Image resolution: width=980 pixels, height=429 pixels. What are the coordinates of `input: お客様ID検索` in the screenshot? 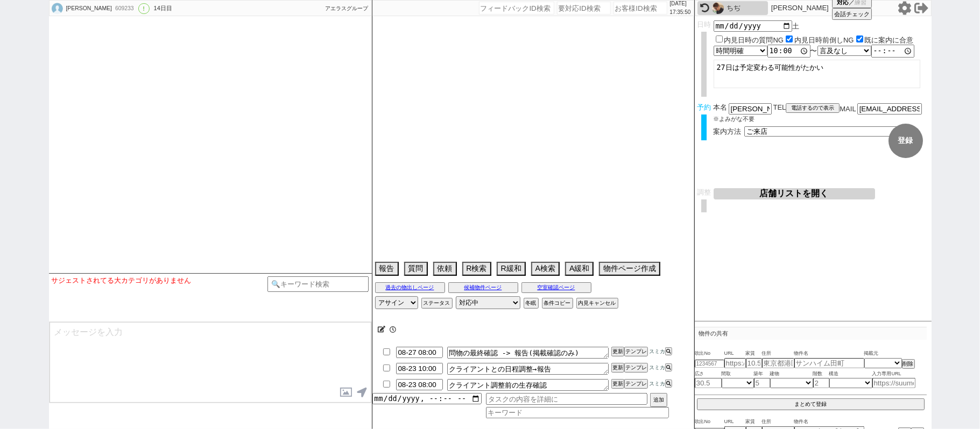 It's located at (640, 8).